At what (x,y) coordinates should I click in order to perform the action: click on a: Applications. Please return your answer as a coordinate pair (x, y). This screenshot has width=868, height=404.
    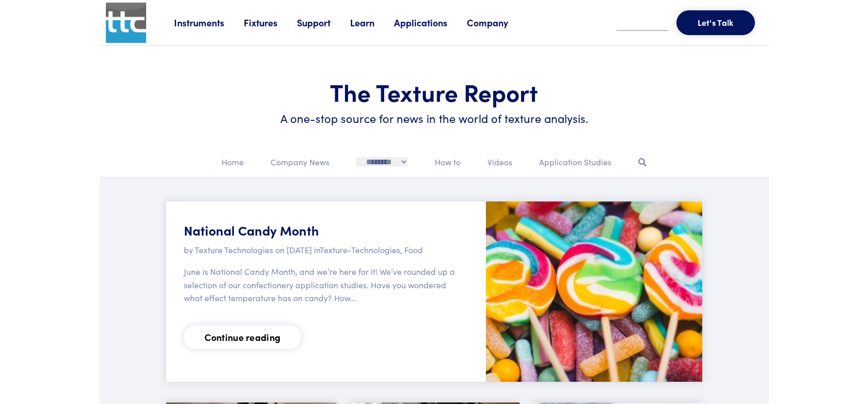
    Looking at the image, I should click on (430, 22).